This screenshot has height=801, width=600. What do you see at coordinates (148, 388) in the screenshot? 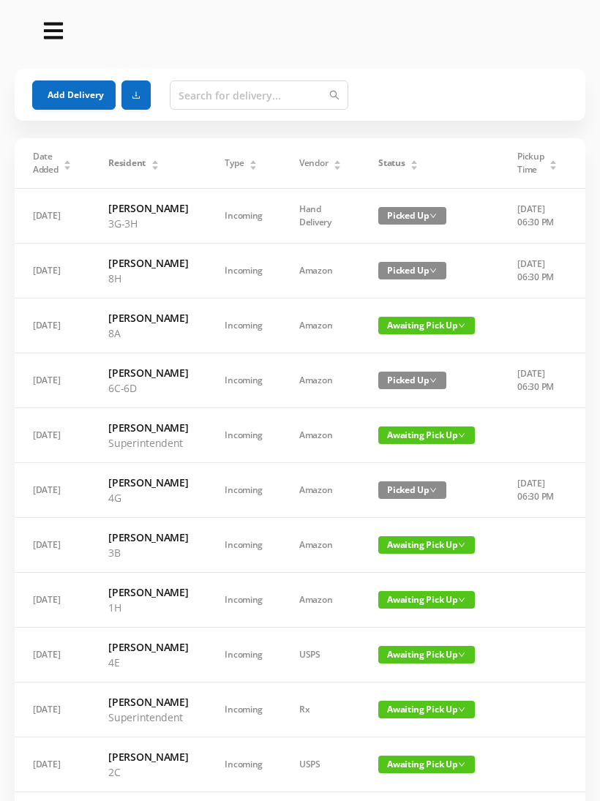
I see `p: 6C-6D` at bounding box center [148, 388].